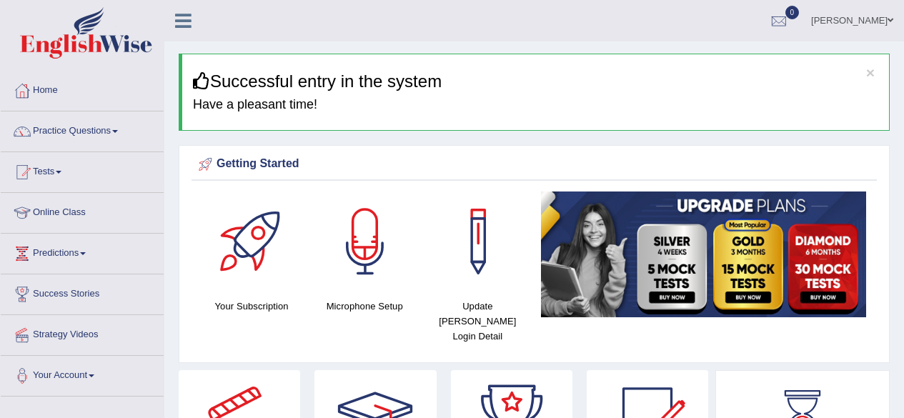 The height and width of the screenshot is (418, 904). Describe the element at coordinates (82, 129) in the screenshot. I see `a: Practice Questions` at that location.